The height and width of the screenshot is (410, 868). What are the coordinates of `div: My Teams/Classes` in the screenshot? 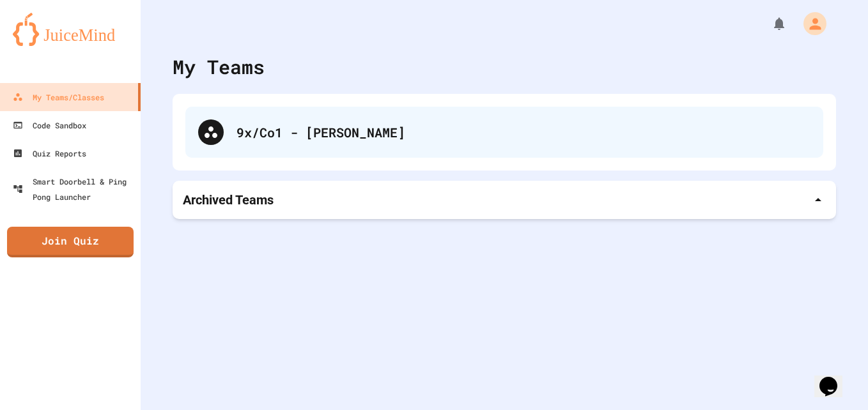 It's located at (58, 97).